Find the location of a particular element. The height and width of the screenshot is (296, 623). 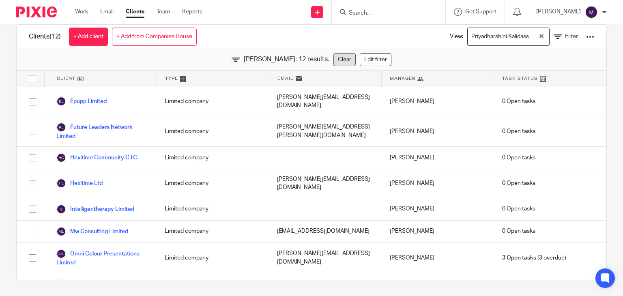

a: Hexitime Community C.I.C. is located at coordinates (97, 158).